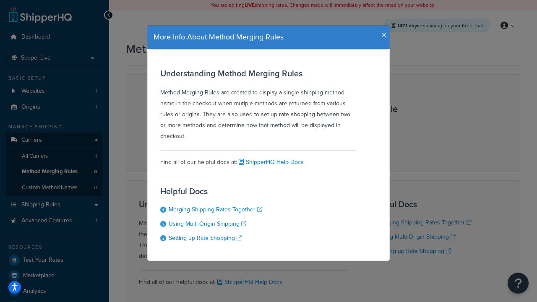 Image resolution: width=537 pixels, height=302 pixels. I want to click on a: Merging Shipping Rates Together, so click(215, 209).